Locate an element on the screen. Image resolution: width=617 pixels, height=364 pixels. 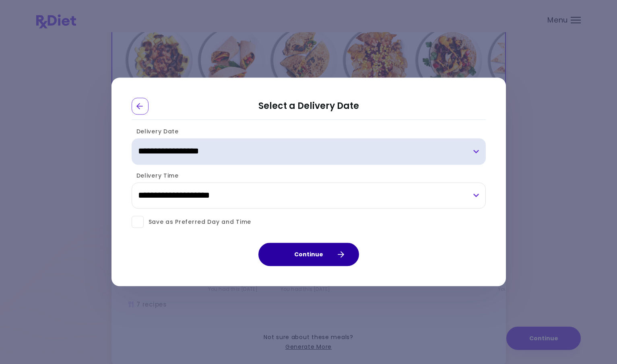
span: Save as Preferred Day and Time is located at coordinates (198, 222).